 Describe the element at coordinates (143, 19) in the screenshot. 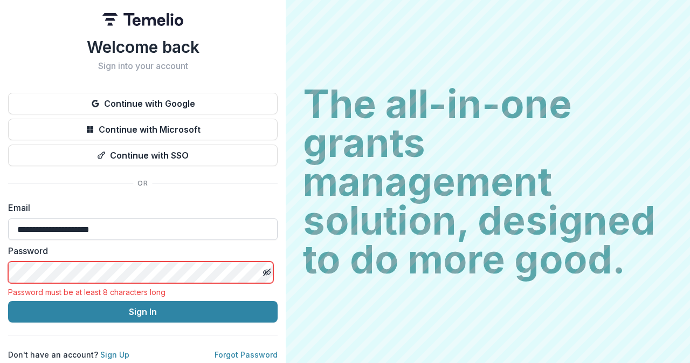

I see `img: Temelio` at that location.